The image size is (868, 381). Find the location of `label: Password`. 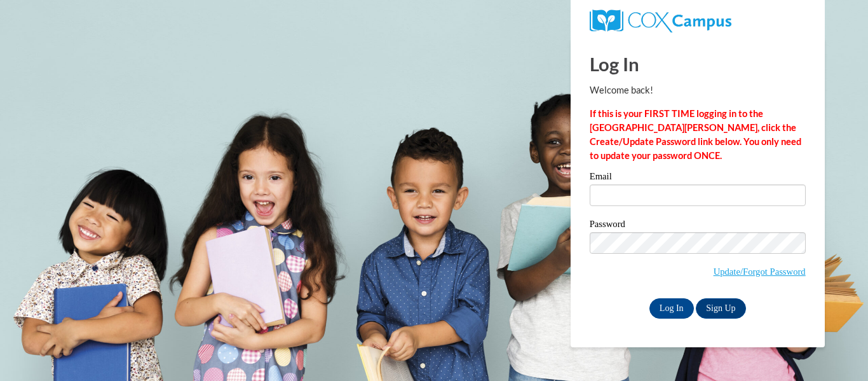

label: Password is located at coordinates (697, 226).